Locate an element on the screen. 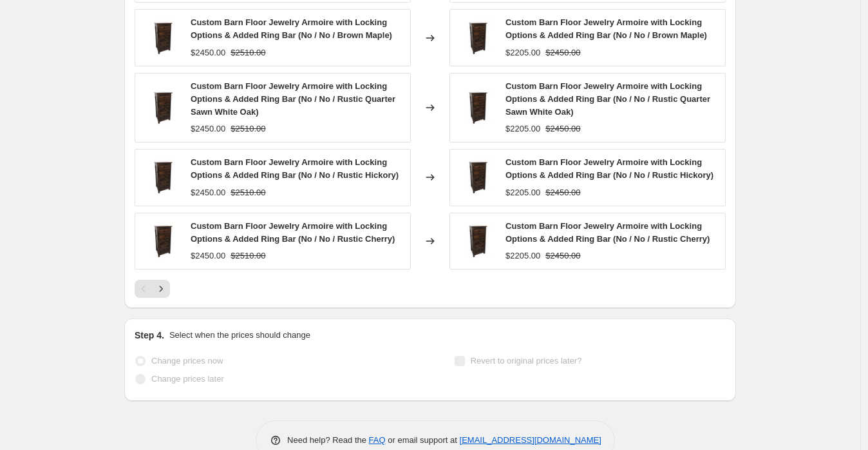  span: Change prices now is located at coordinates (187, 360).